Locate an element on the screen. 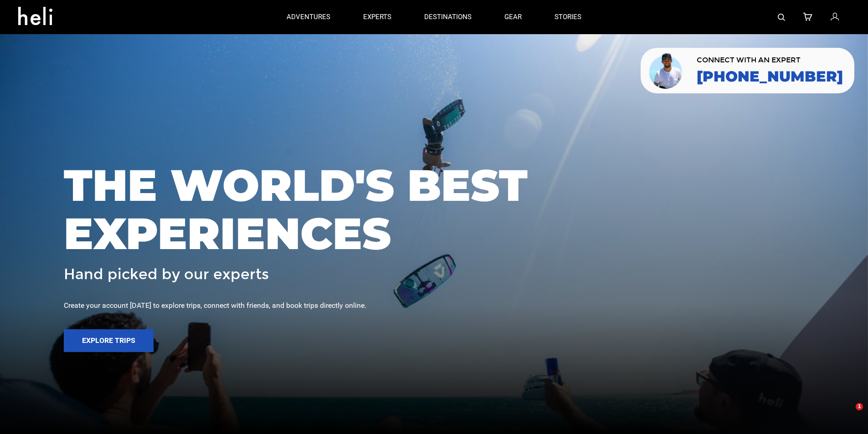 This screenshot has width=868, height=434. img: contact our team is located at coordinates (666, 71).